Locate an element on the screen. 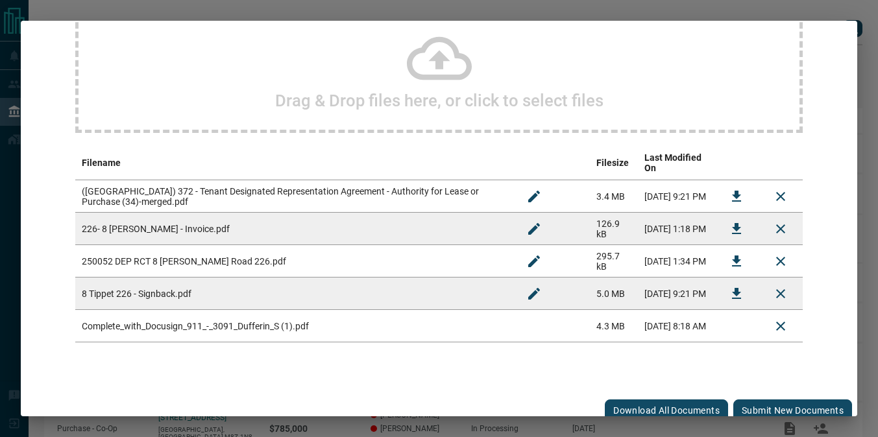 This screenshot has width=878, height=437. button: Delete is located at coordinates (781, 326).